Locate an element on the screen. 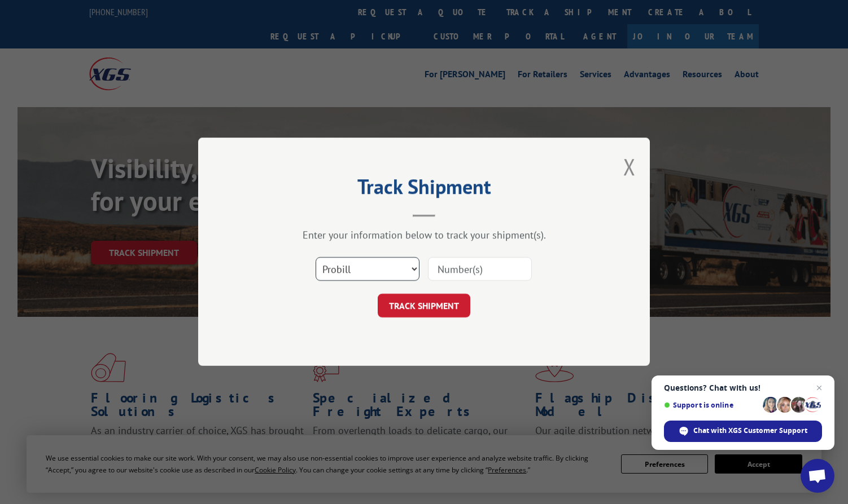 The height and width of the screenshot is (504, 848). span: Chat with XGS Customer Support is located at coordinates (750, 431).